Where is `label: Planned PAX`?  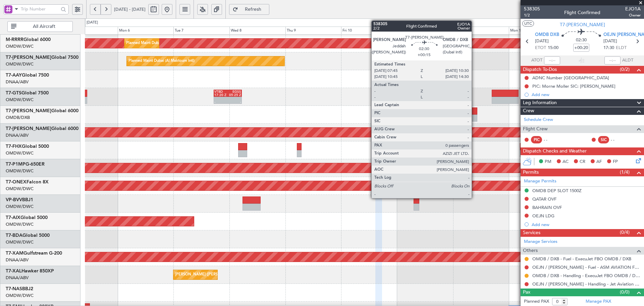 label: Planned PAX is located at coordinates (536, 301).